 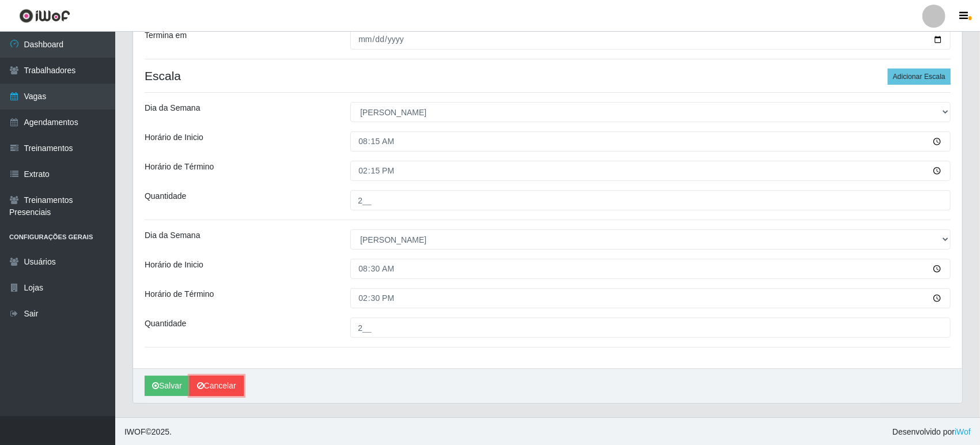 I want to click on a: Cancelar, so click(x=217, y=385).